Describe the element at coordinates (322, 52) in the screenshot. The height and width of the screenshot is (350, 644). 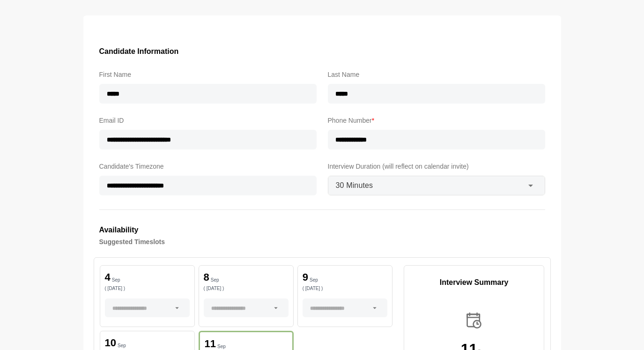
I see `h3: Candidate Information` at that location.